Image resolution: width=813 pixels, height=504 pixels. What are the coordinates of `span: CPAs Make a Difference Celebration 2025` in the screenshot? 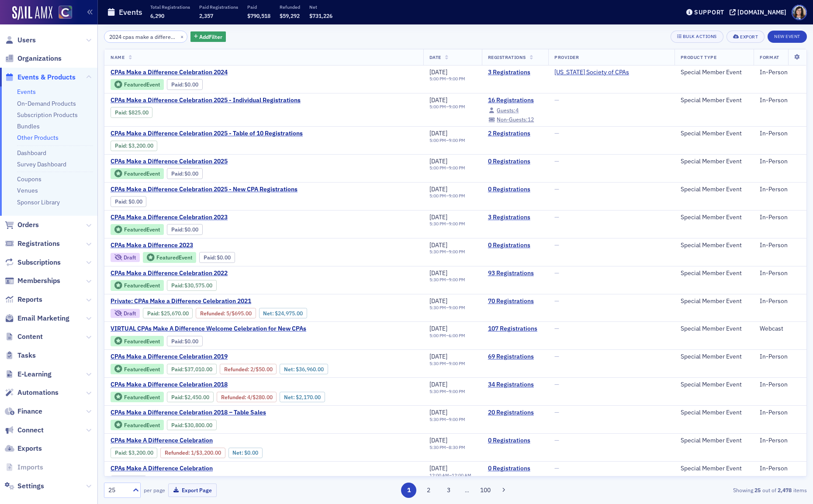 It's located at (184, 161).